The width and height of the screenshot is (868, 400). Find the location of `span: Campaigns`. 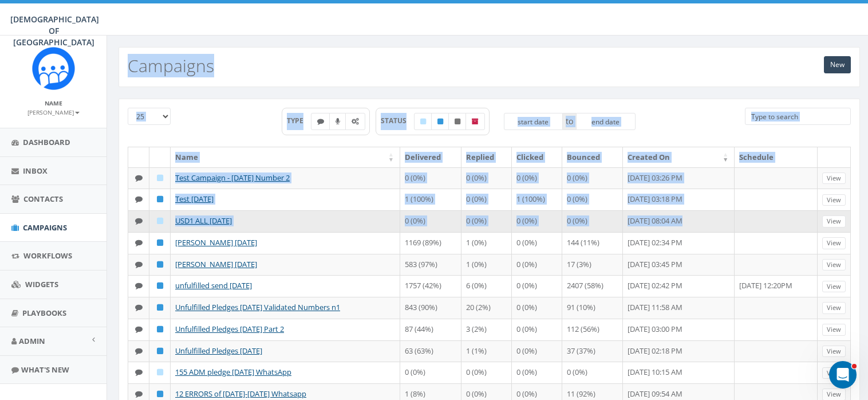

span: Campaigns is located at coordinates (45, 228).